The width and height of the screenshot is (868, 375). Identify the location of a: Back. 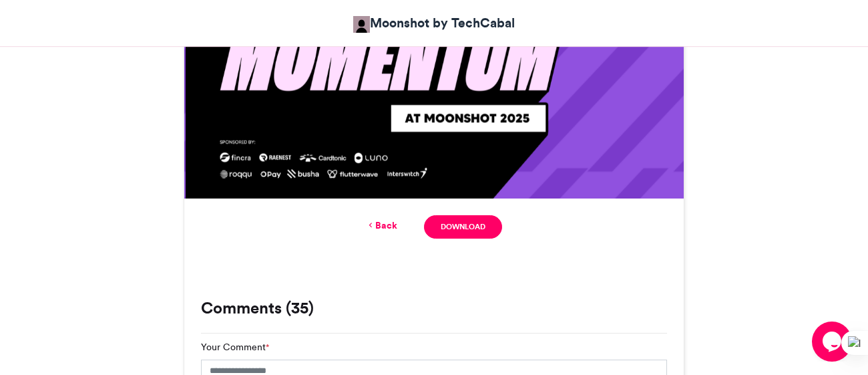
(381, 225).